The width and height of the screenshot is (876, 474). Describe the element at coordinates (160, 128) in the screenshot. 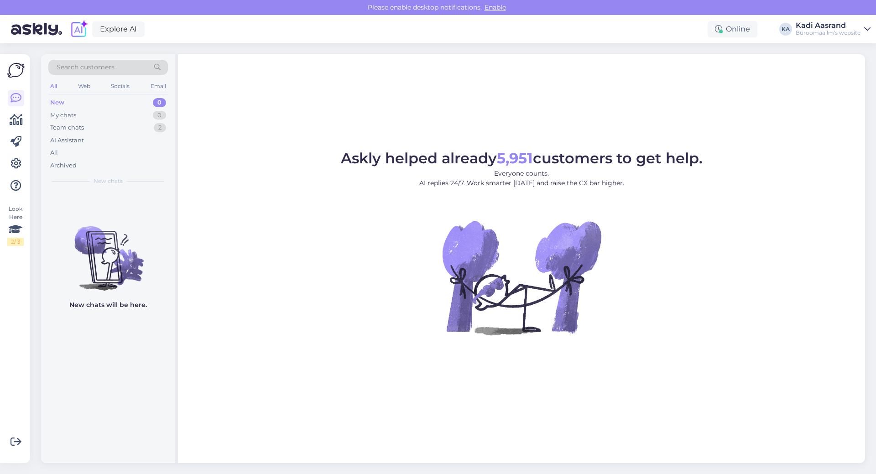

I see `div: 2` at that location.